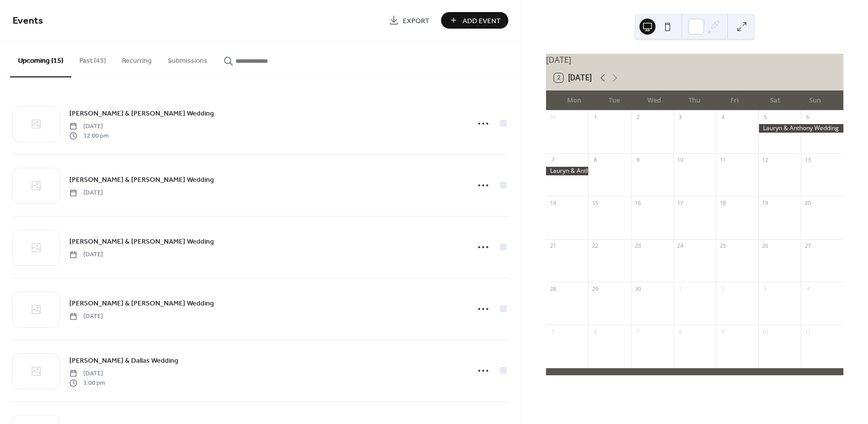 The height and width of the screenshot is (424, 868). Describe the element at coordinates (680, 202) in the screenshot. I see `div: 17` at that location.